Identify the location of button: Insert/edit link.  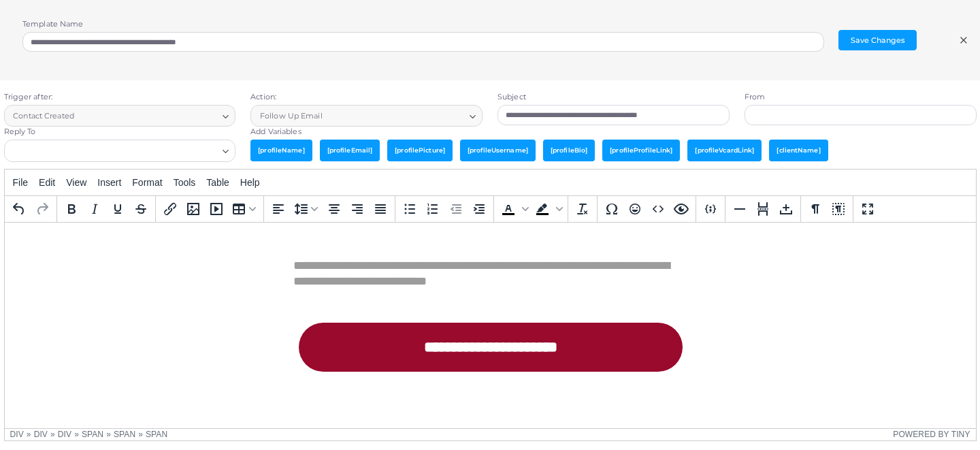
(170, 209).